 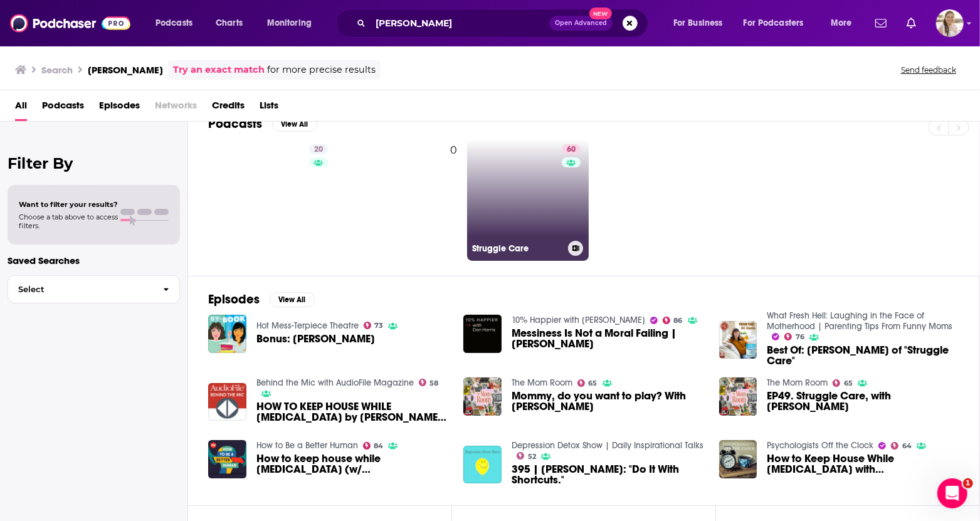 I want to click on span: Credits, so click(x=228, y=108).